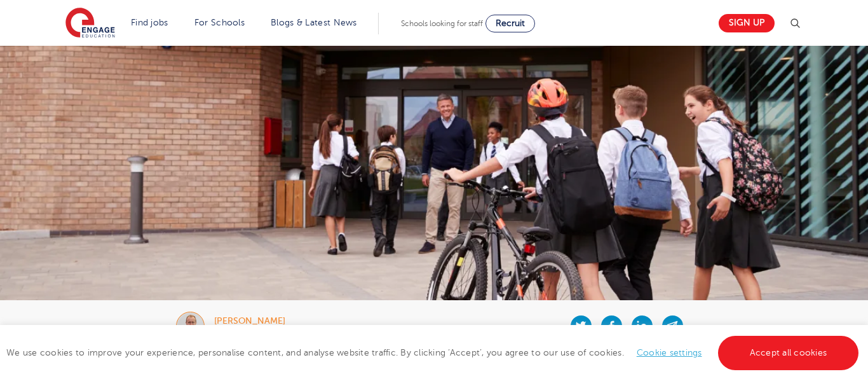 The width and height of the screenshot is (868, 381). I want to click on a: Find jobs, so click(150, 22).